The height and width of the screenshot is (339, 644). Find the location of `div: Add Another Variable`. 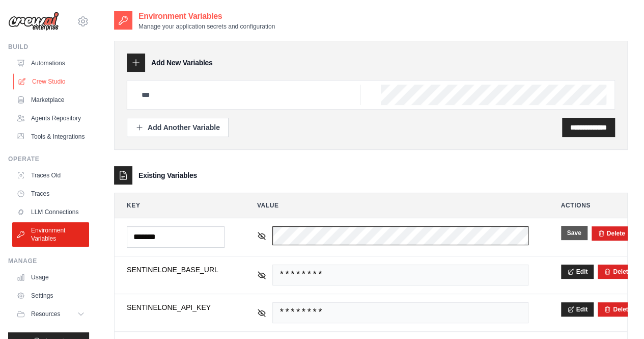

div: Add Another Variable is located at coordinates (178, 128).